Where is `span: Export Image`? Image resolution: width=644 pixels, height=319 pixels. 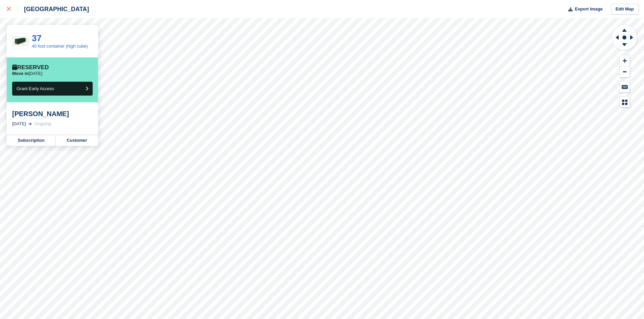
span: Export Image is located at coordinates (588, 9).